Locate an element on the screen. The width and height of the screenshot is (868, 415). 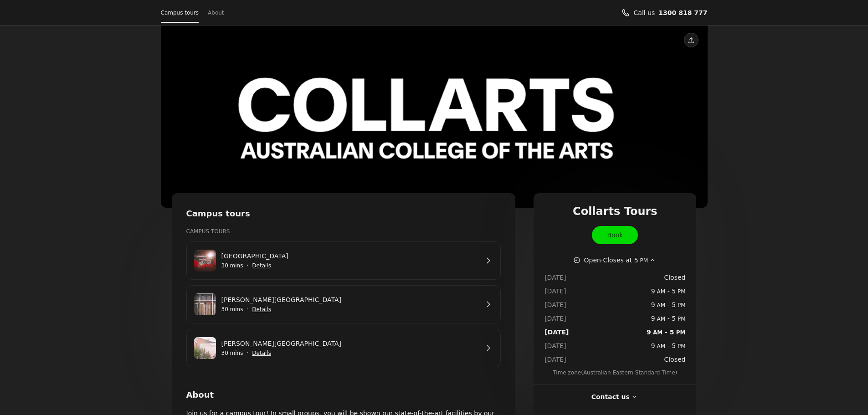
button: Show working hours is located at coordinates (615, 260).